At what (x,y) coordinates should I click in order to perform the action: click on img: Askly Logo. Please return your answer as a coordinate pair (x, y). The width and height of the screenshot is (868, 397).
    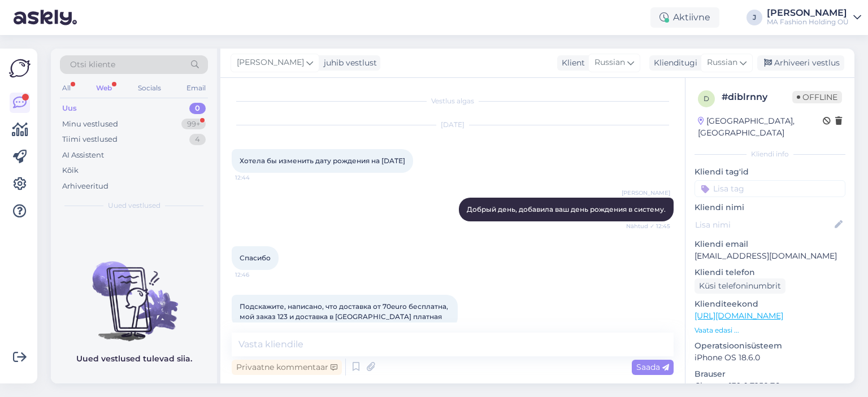
    Looking at the image, I should click on (20, 68).